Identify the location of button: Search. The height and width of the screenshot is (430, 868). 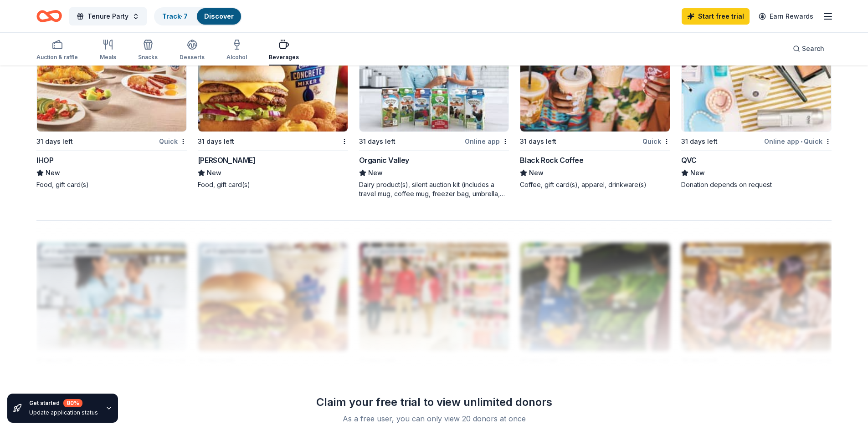
(808, 49).